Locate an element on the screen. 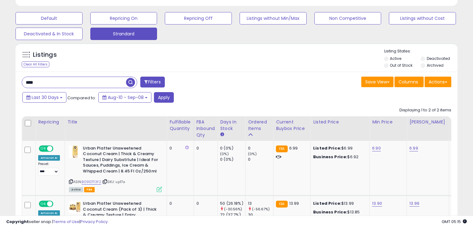 This screenshot has width=473, height=228. div: Preset: is located at coordinates (49, 169).